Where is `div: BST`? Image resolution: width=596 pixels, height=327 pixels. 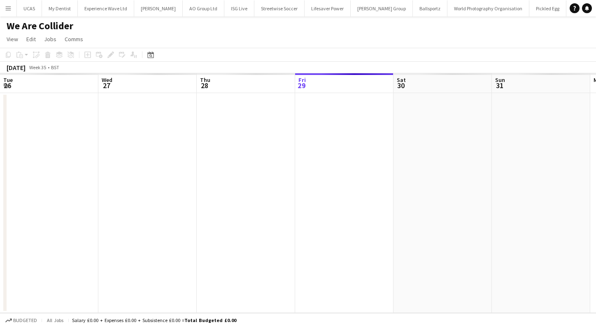 div: BST is located at coordinates (55, 67).